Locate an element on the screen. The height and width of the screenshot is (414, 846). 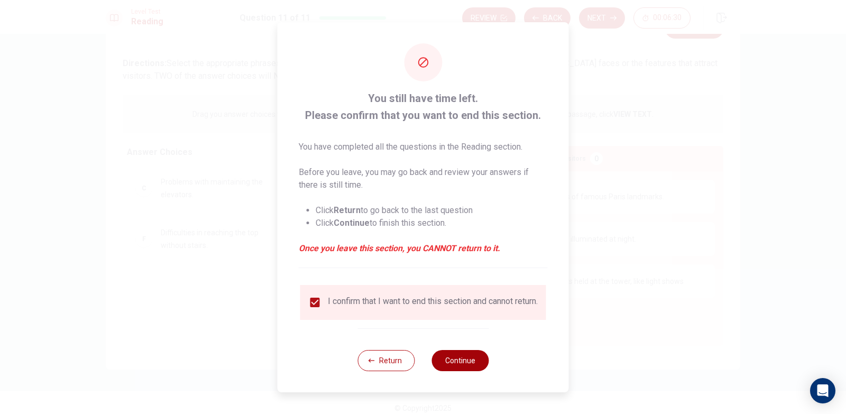
span: You still have time left. Please confirm that you want to end this section. is located at coordinates (423, 107).